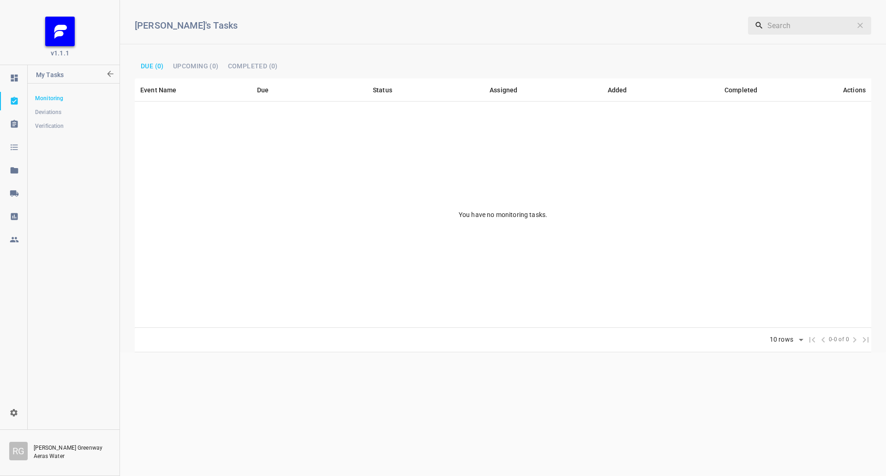 Image resolution: width=886 pixels, height=476 pixels. What do you see at coordinates (263, 90) in the screenshot?
I see `div: Due` at bounding box center [263, 90].